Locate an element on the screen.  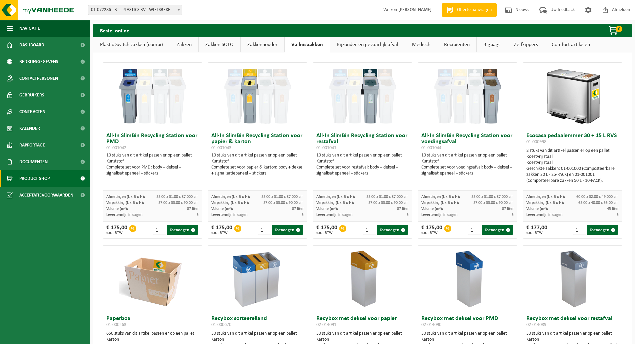
span: Dashboard is located at coordinates (32, 45).